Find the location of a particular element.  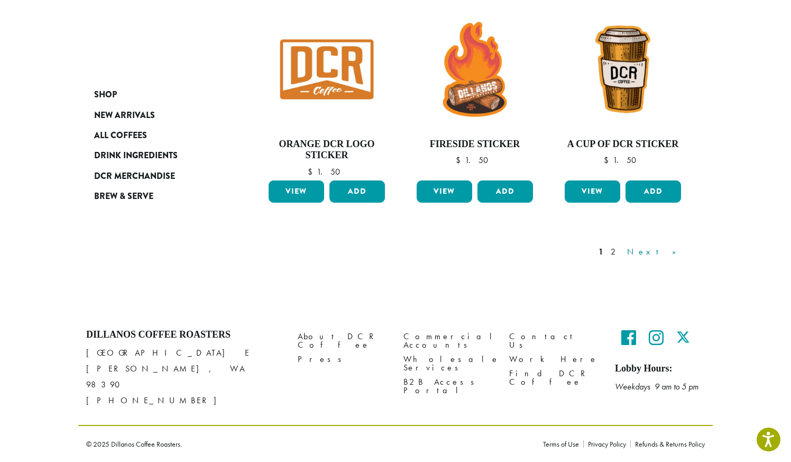

a: Commercial Accounts is located at coordinates (449, 340).